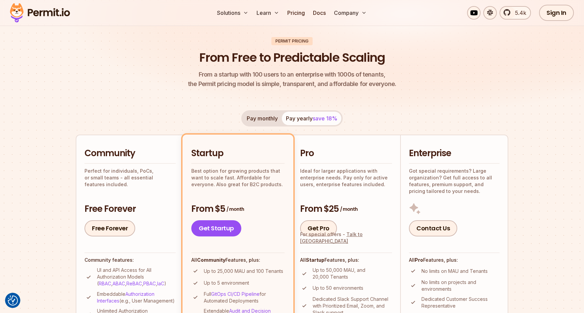 This screenshot has height=313, width=584. What do you see at coordinates (315, 260) in the screenshot?
I see `strong: Startup` at bounding box center [315, 260].